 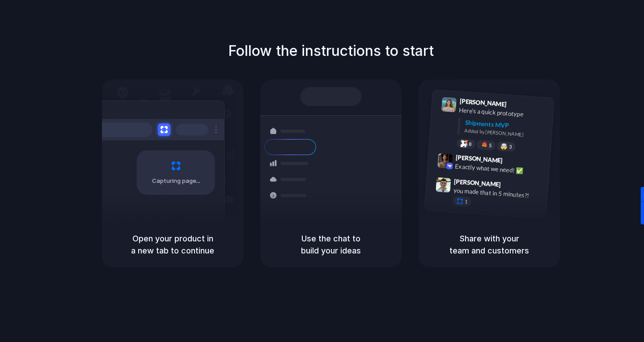 I want to click on span: 9:47 AM, so click(x=513, y=186).